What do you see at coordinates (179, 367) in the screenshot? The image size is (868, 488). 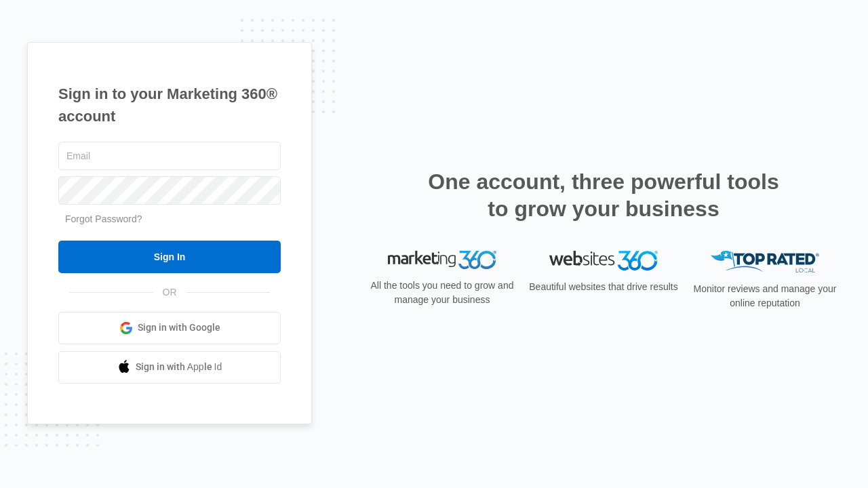 I see `span: Sign in with Apple Id` at bounding box center [179, 367].